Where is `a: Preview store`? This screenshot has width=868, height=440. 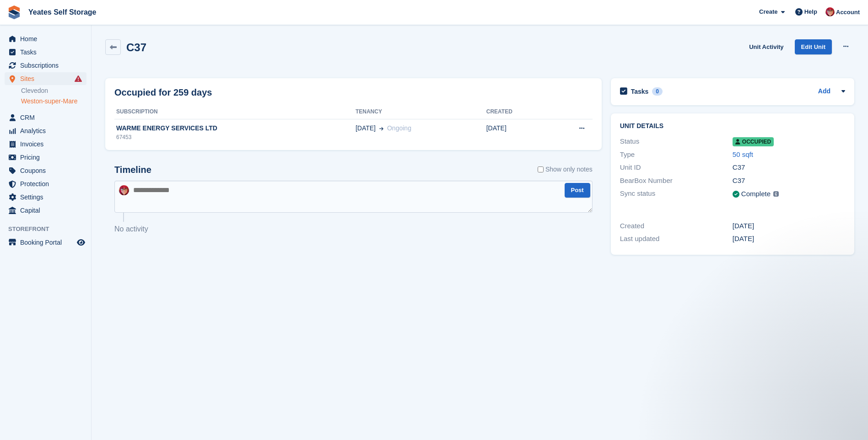 a: Preview store is located at coordinates (81, 242).